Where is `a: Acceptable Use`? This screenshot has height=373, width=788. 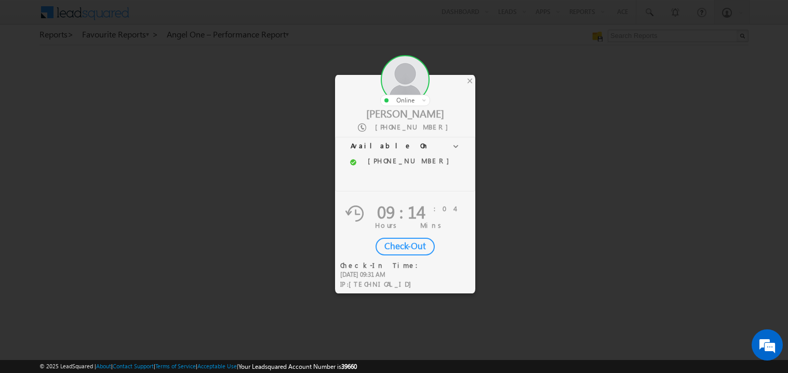
a: Acceptable Use is located at coordinates (217, 365).